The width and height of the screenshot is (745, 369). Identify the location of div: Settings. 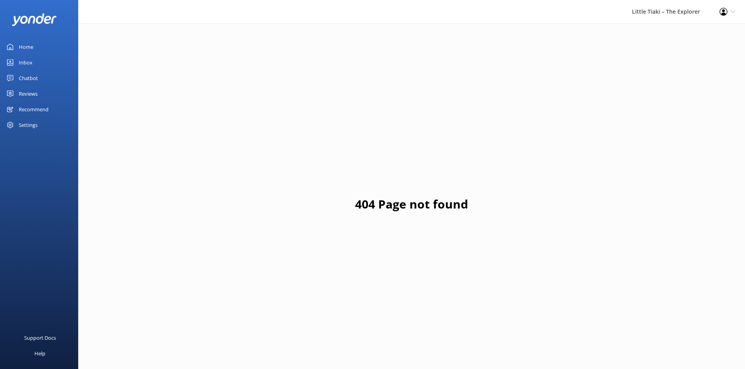
(28, 125).